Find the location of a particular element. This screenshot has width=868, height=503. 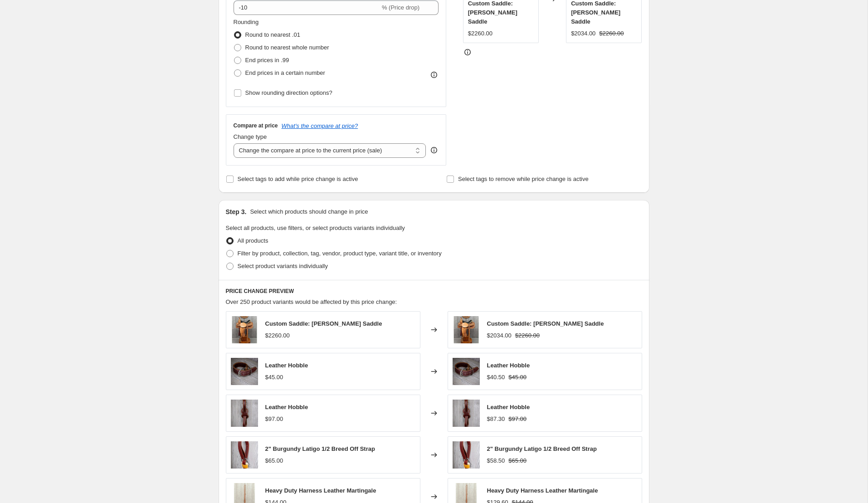

h2: Step 3. is located at coordinates (236, 212).